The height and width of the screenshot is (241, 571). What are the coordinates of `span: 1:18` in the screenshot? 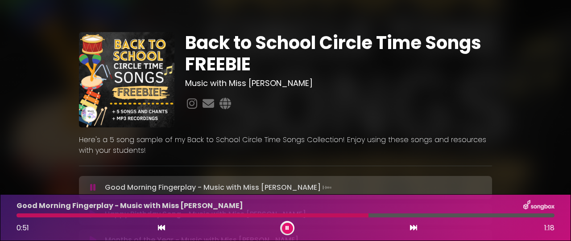 It's located at (549, 229).